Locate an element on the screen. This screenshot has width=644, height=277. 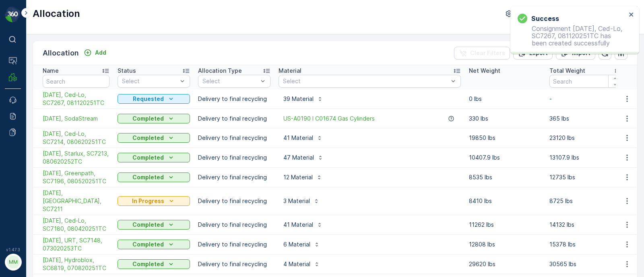
button: close is located at coordinates (632, 15).